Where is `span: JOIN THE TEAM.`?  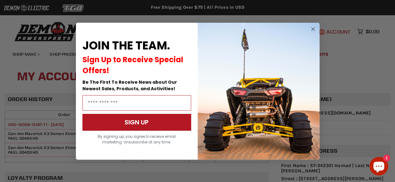
span: JOIN THE TEAM. is located at coordinates (126, 46).